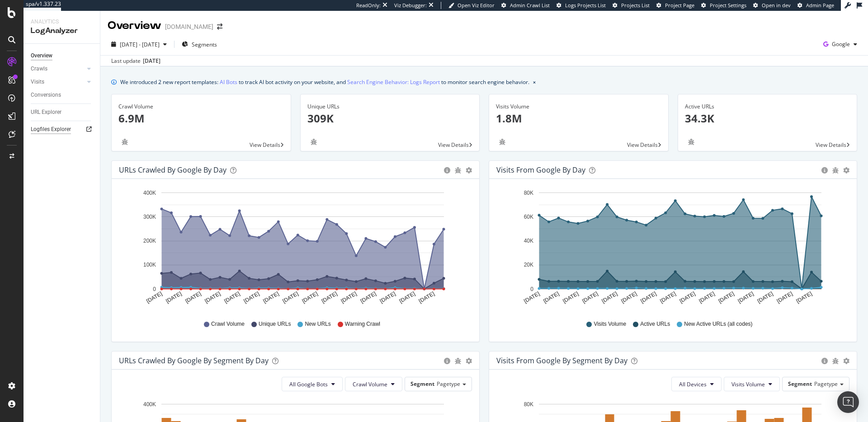 The width and height of the screenshot is (868, 422). What do you see at coordinates (484, 82) in the screenshot?
I see `div: info banner` at bounding box center [484, 82].